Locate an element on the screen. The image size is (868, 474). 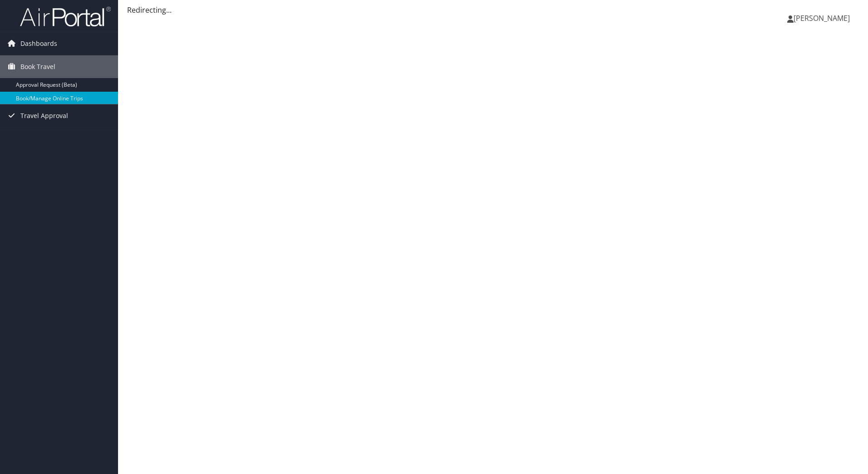
span: Book Travel is located at coordinates (38, 67).